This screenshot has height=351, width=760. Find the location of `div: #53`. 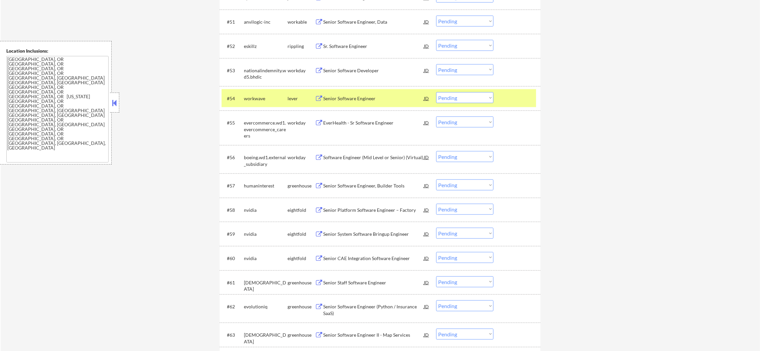

div: #53 is located at coordinates (232, 71).